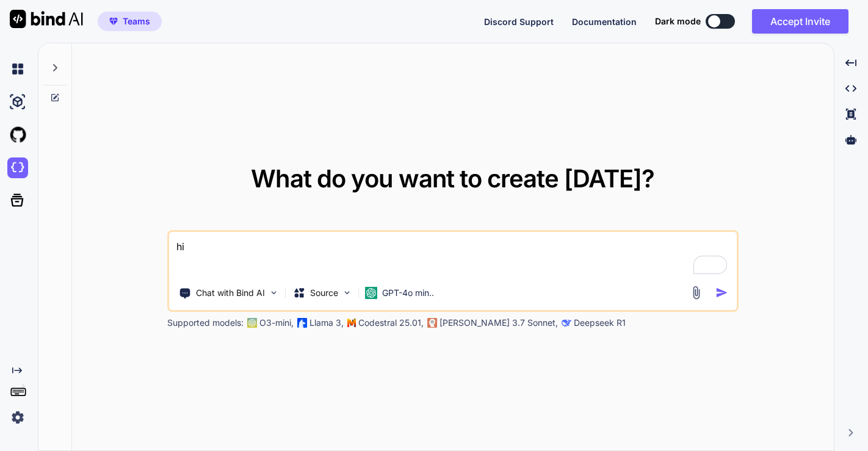 This screenshot has width=868, height=451. What do you see at coordinates (18, 167) in the screenshot?
I see `img: darkCloudIdeIcon` at bounding box center [18, 167].